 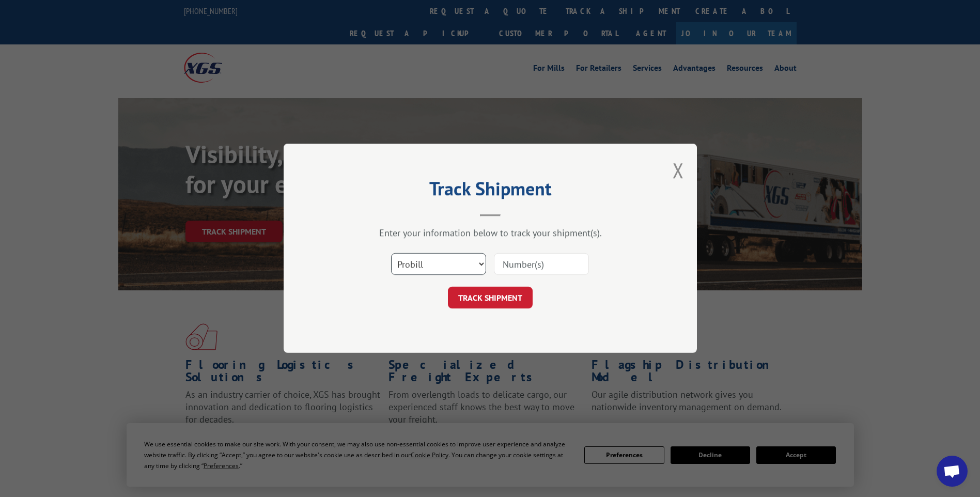 I want to click on input: Number(s), so click(x=541, y=264).